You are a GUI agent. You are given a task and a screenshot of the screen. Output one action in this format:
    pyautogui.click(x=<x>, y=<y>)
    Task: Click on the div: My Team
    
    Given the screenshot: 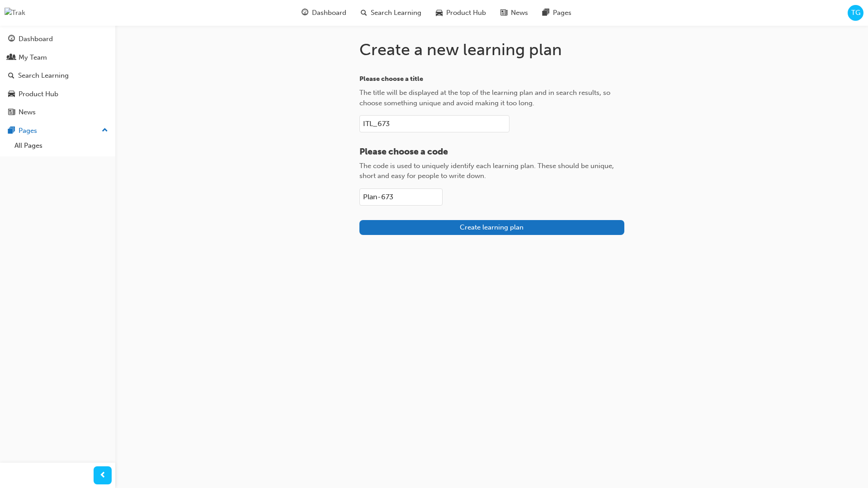 What is the action you would take?
    pyautogui.click(x=33, y=57)
    